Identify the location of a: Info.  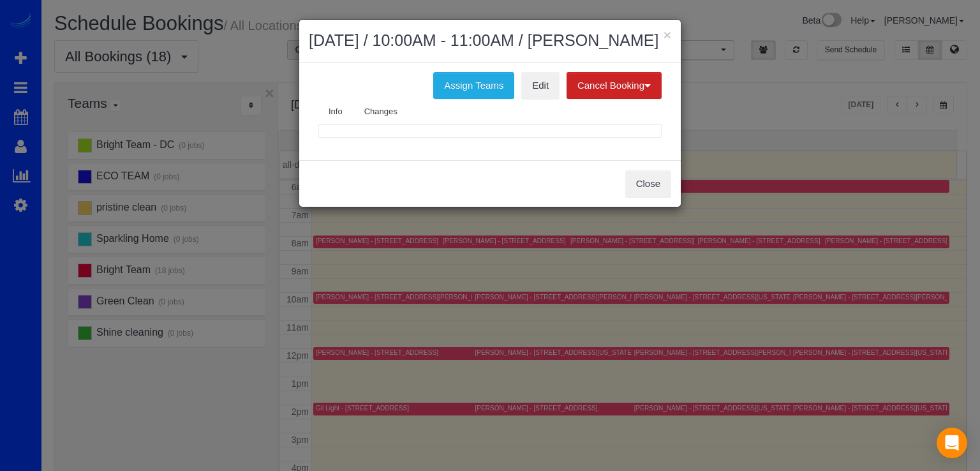
(336, 112).